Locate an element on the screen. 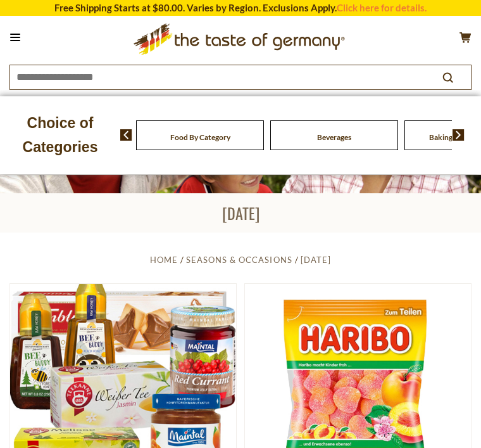 Image resolution: width=481 pixels, height=448 pixels. img: previous arrow is located at coordinates (126, 135).